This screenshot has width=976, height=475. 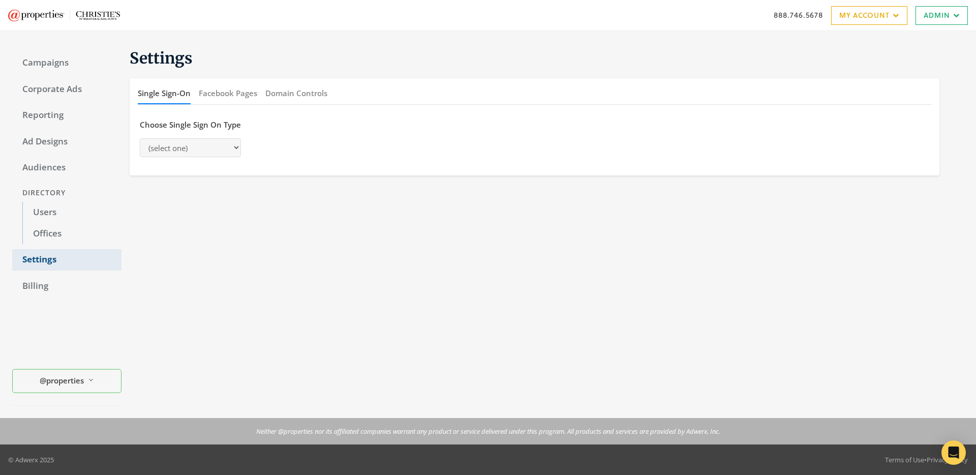 What do you see at coordinates (67, 381) in the screenshot?
I see `button: @properties` at bounding box center [67, 381].